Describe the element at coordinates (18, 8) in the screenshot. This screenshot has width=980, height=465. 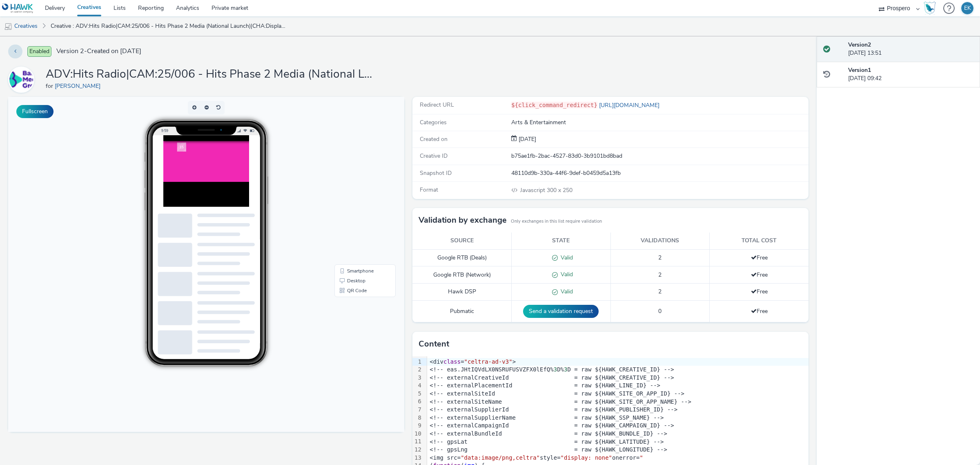
I see `img: undefined Logo` at that location.